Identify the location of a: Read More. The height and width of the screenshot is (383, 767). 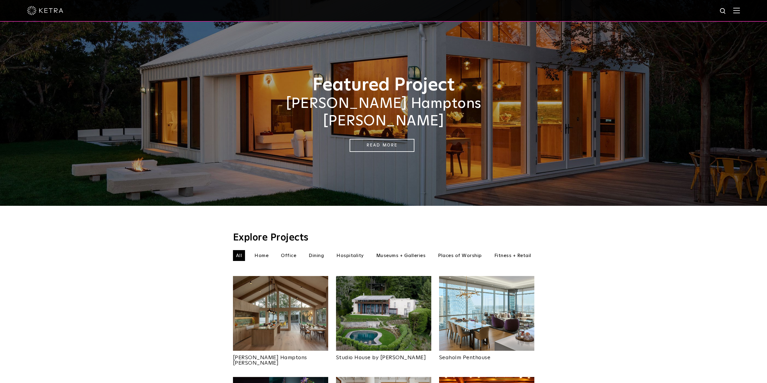
(382, 145).